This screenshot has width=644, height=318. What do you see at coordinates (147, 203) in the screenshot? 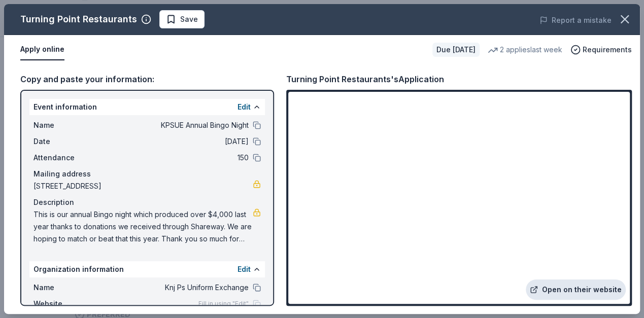
I see `div: Description` at bounding box center [147, 203].